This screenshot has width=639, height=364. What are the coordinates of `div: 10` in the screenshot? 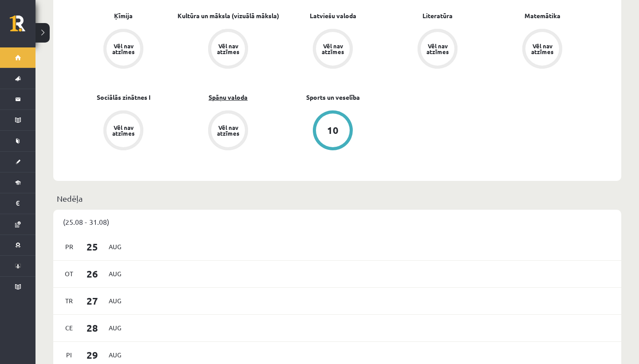 It's located at (333, 130).